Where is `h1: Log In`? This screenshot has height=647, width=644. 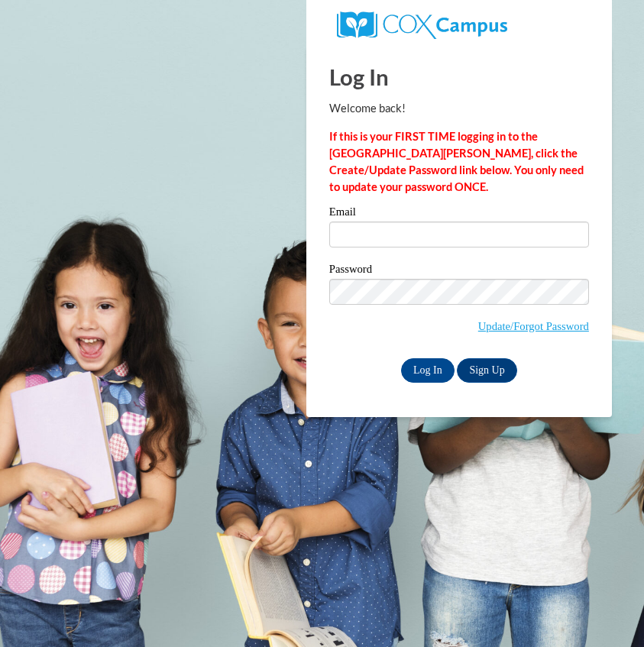 h1: Log In is located at coordinates (459, 77).